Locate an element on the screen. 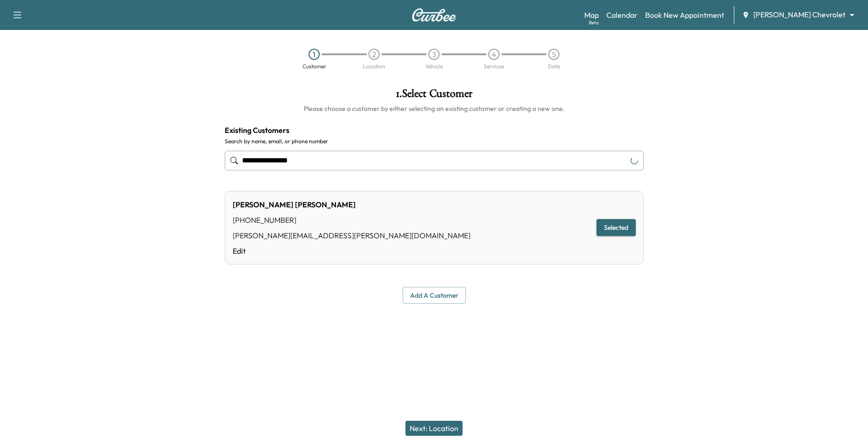 Image resolution: width=868 pixels, height=447 pixels. h6: Please choose a customer by either selecting an existing customer or creating a new one. is located at coordinates (434, 109).